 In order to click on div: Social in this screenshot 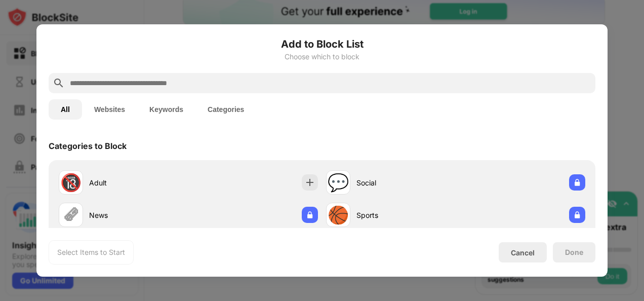, I will do `click(406, 183)`.